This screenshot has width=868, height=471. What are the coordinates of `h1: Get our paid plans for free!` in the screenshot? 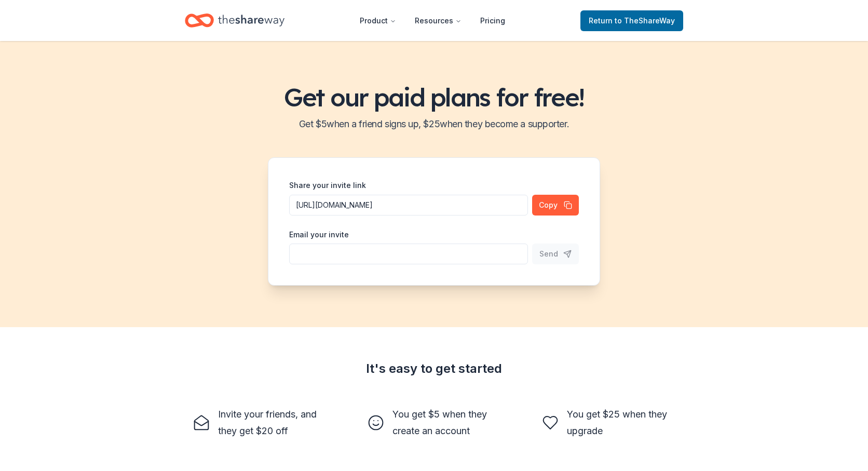 It's located at (434, 97).